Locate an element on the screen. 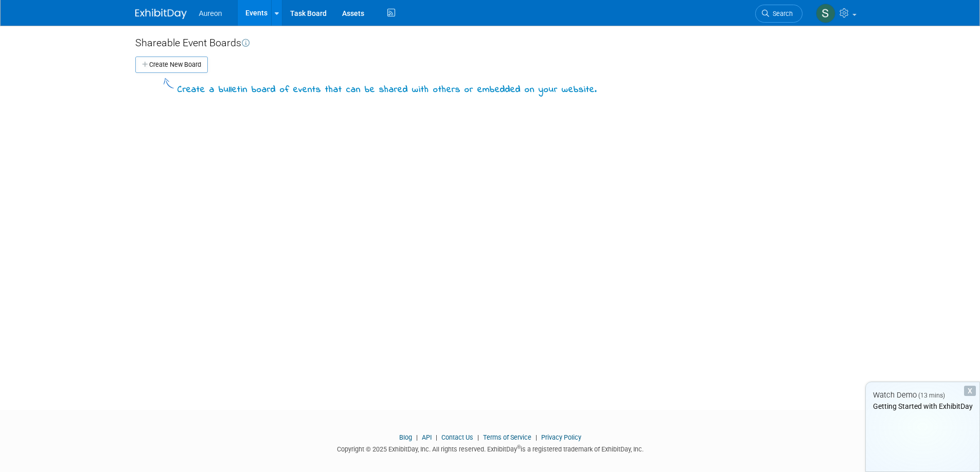 The image size is (980, 472). div: Dismiss is located at coordinates (970, 391).